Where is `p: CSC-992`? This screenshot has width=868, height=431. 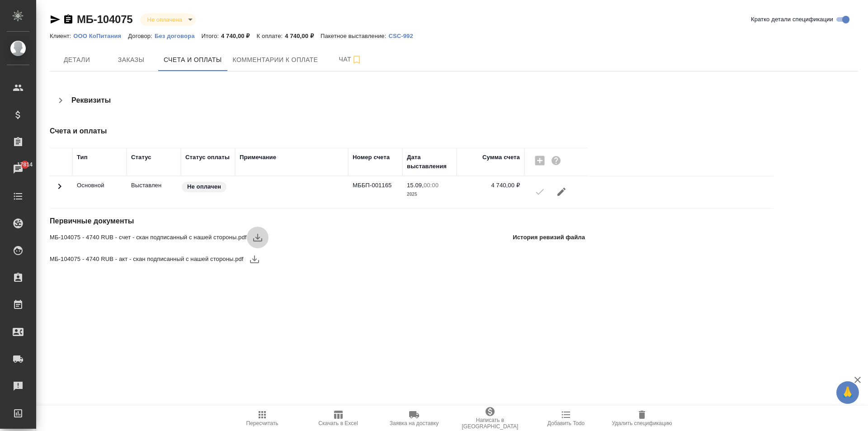
p: CSC-992 is located at coordinates (404, 36).